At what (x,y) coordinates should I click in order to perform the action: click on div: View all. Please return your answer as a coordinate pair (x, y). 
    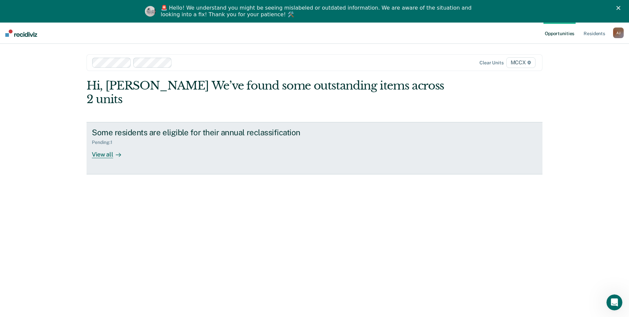
    Looking at the image, I should click on (110, 151).